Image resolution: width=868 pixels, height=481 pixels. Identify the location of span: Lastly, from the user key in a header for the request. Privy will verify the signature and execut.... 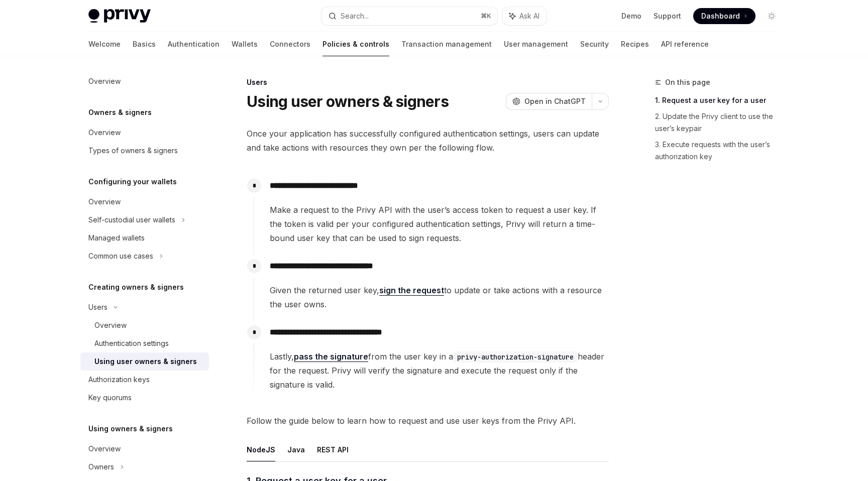
(439, 371).